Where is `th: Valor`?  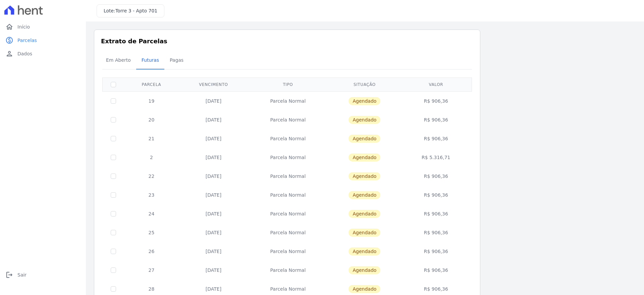
th: Valor is located at coordinates (437, 84).